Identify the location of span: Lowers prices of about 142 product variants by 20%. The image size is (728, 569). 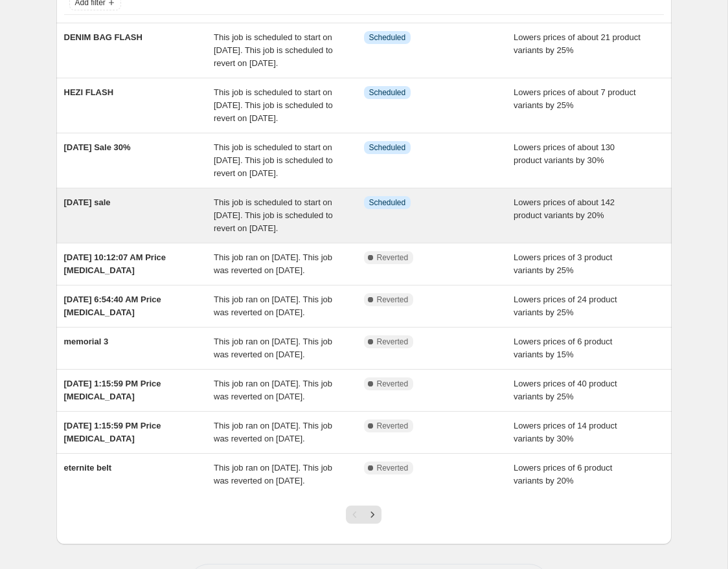
(564, 208).